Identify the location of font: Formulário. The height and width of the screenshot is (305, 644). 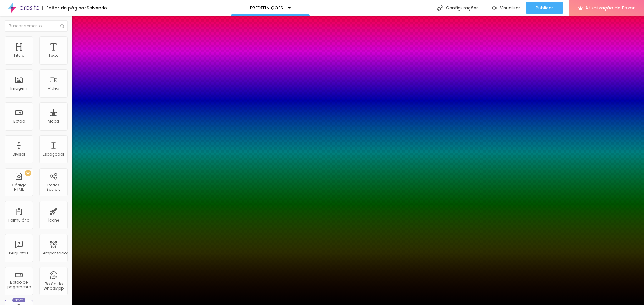
(19, 220).